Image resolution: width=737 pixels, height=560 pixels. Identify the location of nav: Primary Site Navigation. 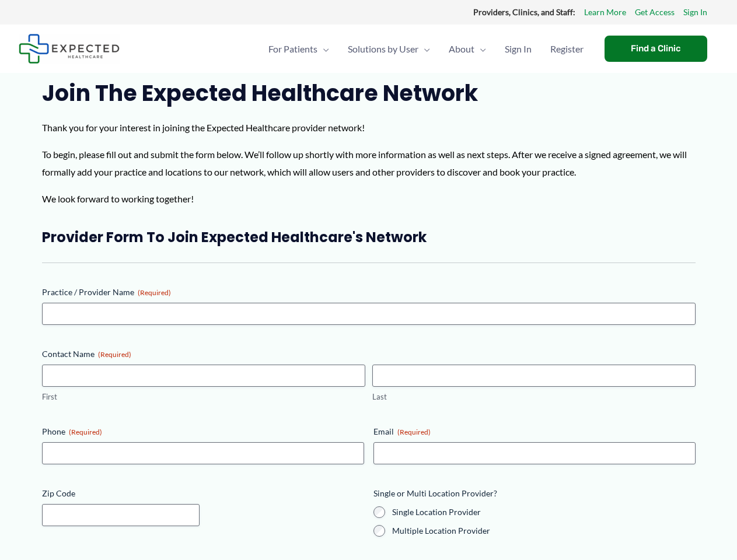
(426, 49).